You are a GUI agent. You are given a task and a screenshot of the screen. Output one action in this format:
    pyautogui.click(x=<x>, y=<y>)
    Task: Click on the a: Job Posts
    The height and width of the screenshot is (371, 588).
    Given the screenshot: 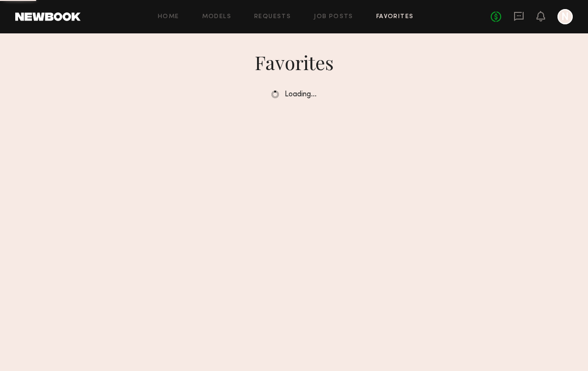 What is the action you would take?
    pyautogui.click(x=333, y=17)
    